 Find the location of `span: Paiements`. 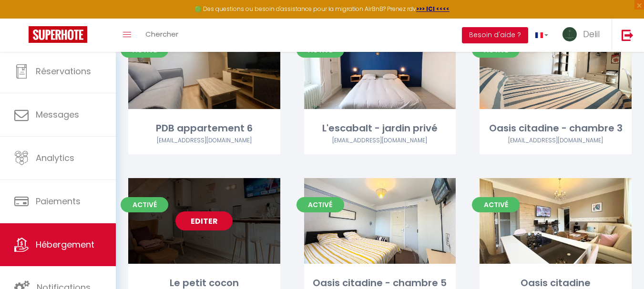

span: Paiements is located at coordinates (58, 201).